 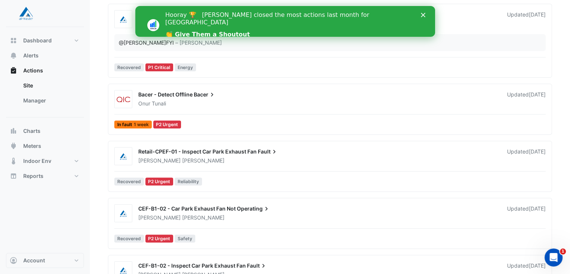 What do you see at coordinates (143, 42) in the screenshot?
I see `span: ajackman@airmaster.com.au [Airmaster Australia]` at bounding box center [143, 42].